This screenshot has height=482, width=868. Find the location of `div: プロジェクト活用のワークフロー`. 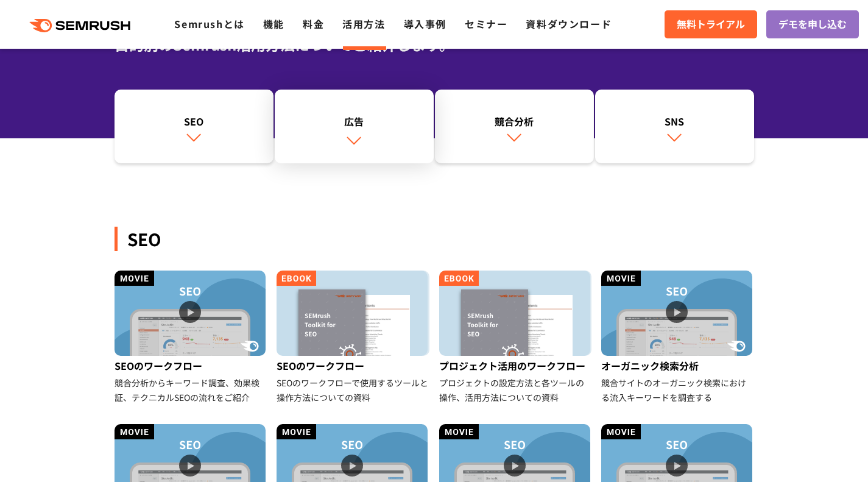

div: プロジェクト活用のワークフロー is located at coordinates (516, 365).